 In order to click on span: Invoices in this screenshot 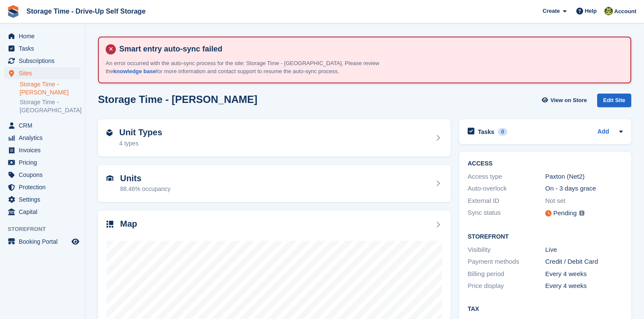, I will do `click(44, 150)`.